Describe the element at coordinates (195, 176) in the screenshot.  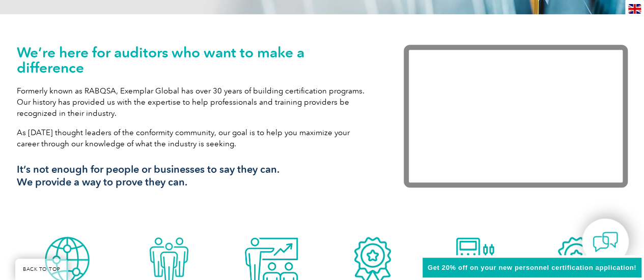
I see `h3: It’s not enough for people or businesses to say they can. We provide a way to prove they can.` at that location.